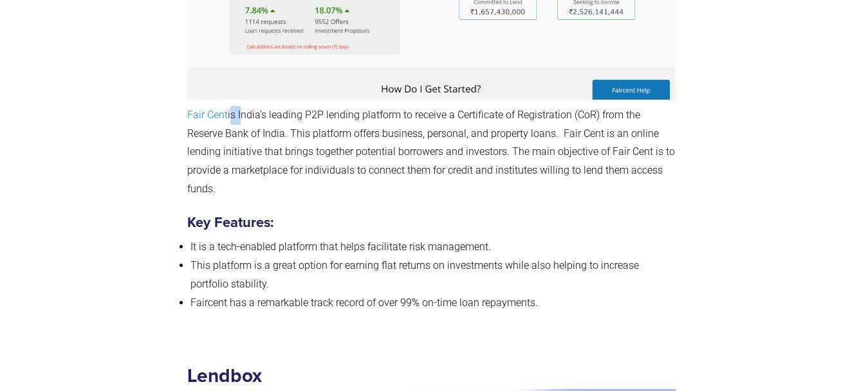 Image resolution: width=868 pixels, height=391 pixels. What do you see at coordinates (364, 302) in the screenshot?
I see `span: Faircent has a remarkable track record of over 99% on-time loan repayments.` at bounding box center [364, 302].